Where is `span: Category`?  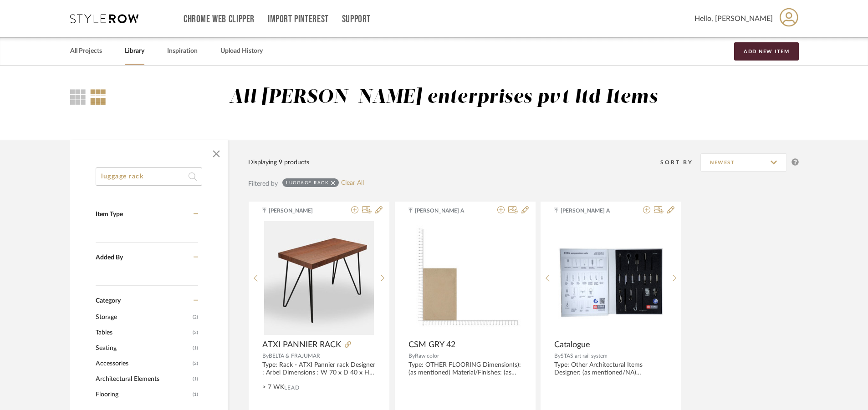 span: Category is located at coordinates (108, 301).